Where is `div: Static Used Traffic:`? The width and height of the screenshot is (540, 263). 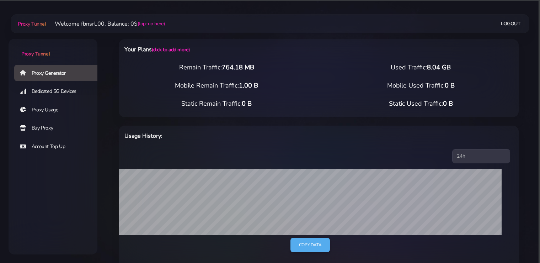 div: Static Used Traffic: is located at coordinates (421, 103).